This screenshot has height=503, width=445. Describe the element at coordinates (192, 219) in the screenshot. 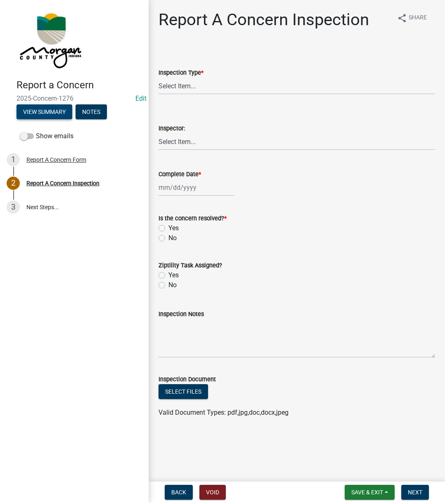

I see `label: Is the concern resolved?` at that location.